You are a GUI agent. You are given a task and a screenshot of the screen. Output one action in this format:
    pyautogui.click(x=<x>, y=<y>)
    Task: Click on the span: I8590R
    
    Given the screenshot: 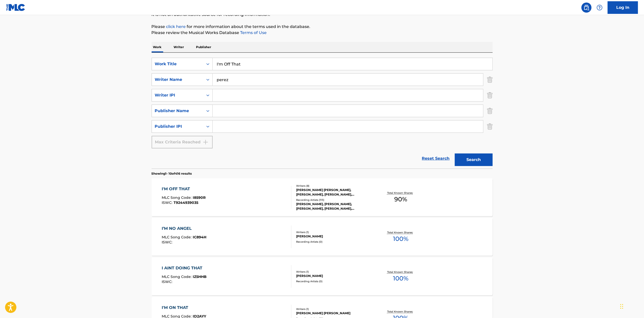 What is the action you would take?
    pyautogui.click(x=199, y=198)
    